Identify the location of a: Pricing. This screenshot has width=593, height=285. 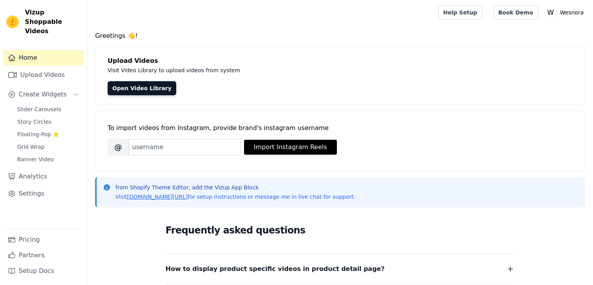
(43, 239).